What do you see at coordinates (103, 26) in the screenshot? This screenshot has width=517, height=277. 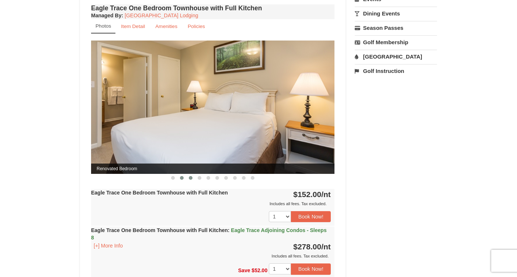 I see `small: Photos` at bounding box center [103, 26].